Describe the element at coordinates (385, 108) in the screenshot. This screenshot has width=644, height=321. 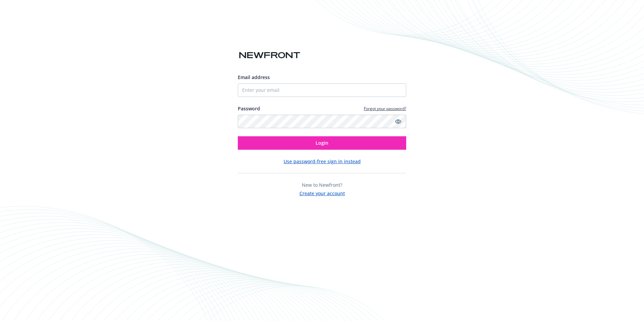
I see `a: Forgot your password?` at that location.